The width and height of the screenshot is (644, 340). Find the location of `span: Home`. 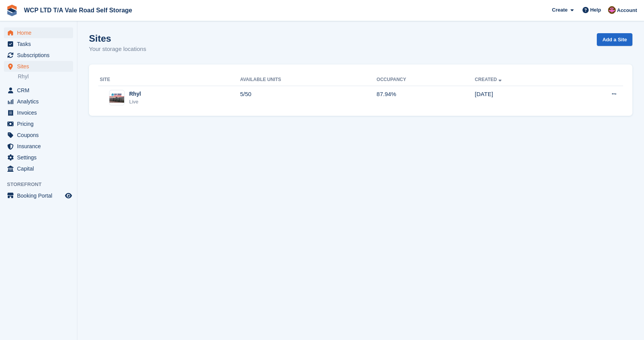

span: Home is located at coordinates (40, 33).